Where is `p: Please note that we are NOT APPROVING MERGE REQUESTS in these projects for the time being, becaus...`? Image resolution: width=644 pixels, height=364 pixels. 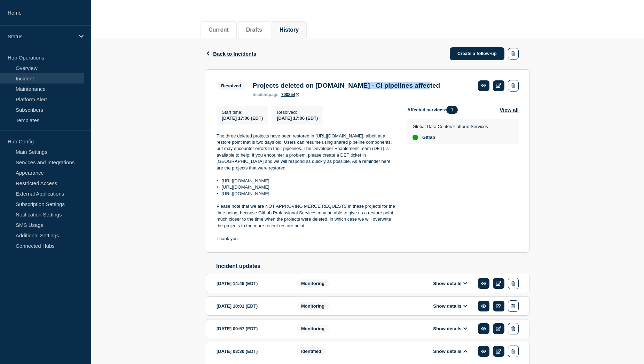
p: Please note that we are NOT APPROVING MERGE REQUESTS in these projects for the time being, becaus... is located at coordinates (307, 216).